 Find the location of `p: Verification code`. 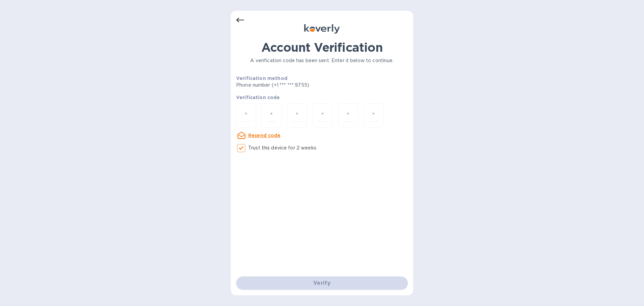

p: Verification code is located at coordinates (322, 98).